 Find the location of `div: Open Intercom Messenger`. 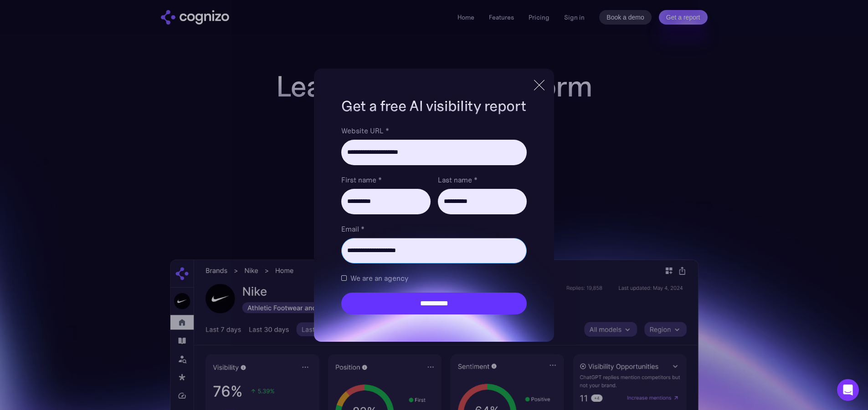

div: Open Intercom Messenger is located at coordinates (848, 390).